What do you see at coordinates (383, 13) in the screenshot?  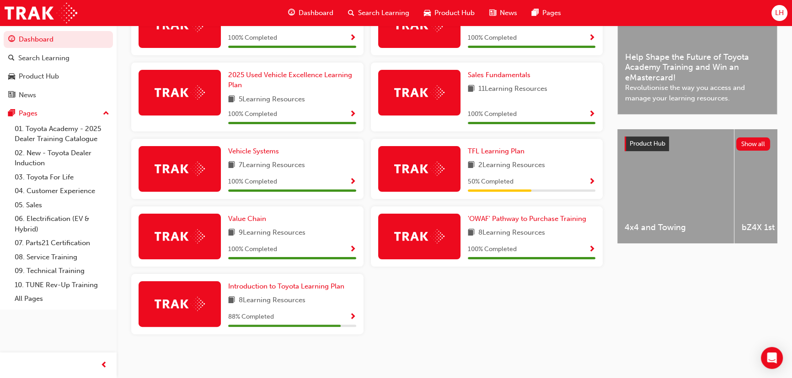 I see `span: Search Learning` at bounding box center [383, 13].